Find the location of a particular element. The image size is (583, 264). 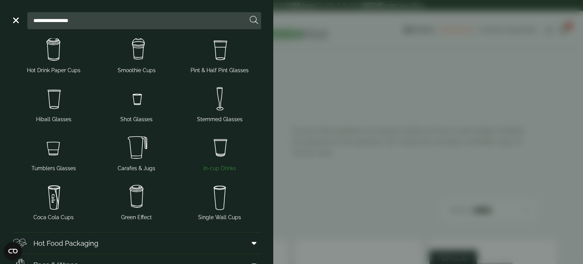

span: Smoothie Cups is located at coordinates (137, 70).